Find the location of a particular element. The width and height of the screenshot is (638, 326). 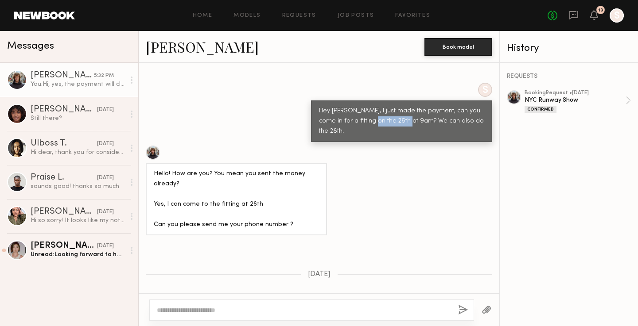

div: Hello! How are you? You mean you sent the money already? Yes, I can come to the fitting at 26th C... is located at coordinates (236, 200).